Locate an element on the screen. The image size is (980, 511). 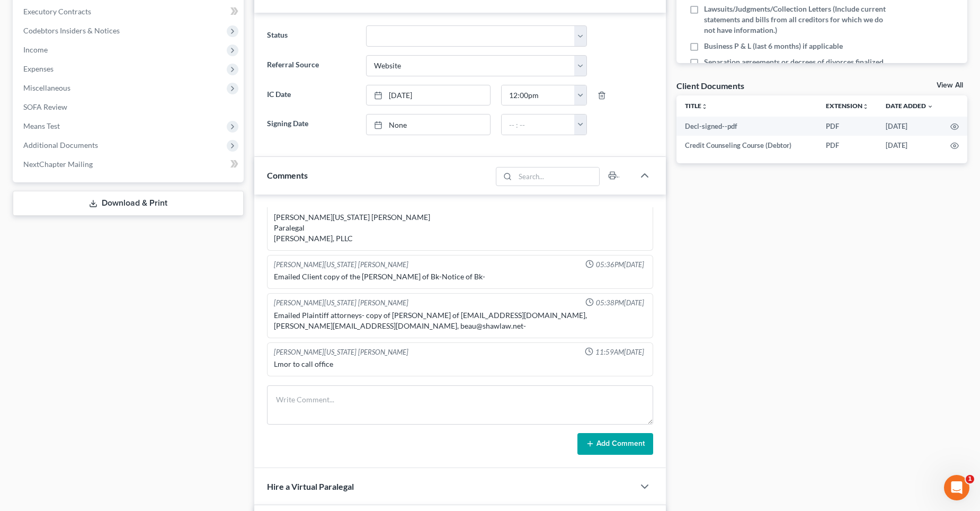
span: Expenses is located at coordinates (38, 68).